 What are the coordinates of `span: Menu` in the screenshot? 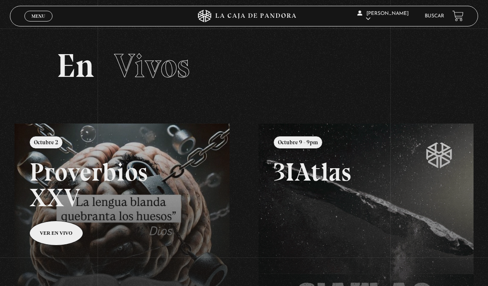 It's located at (38, 16).